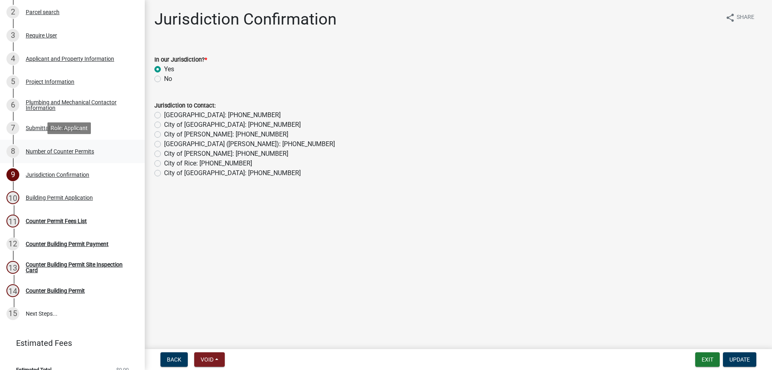  Describe the element at coordinates (740, 359) in the screenshot. I see `button: Update` at that location.